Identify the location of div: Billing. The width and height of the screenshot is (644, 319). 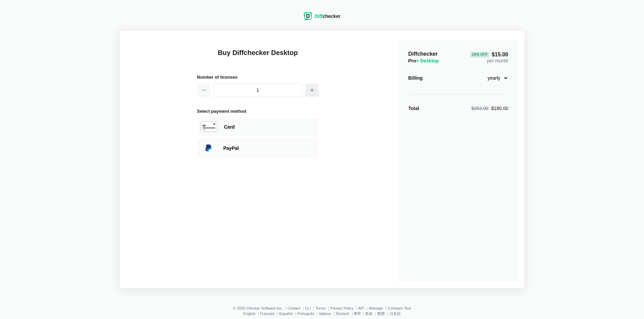
(415, 78).